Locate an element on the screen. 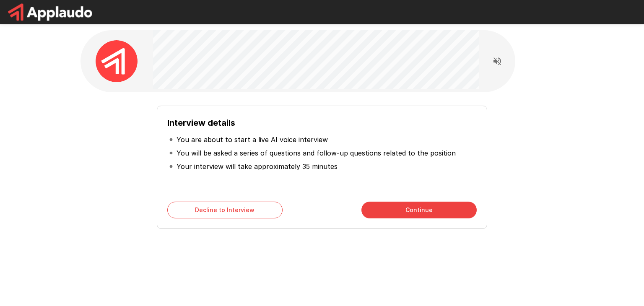  b: Interview details is located at coordinates (201, 123).